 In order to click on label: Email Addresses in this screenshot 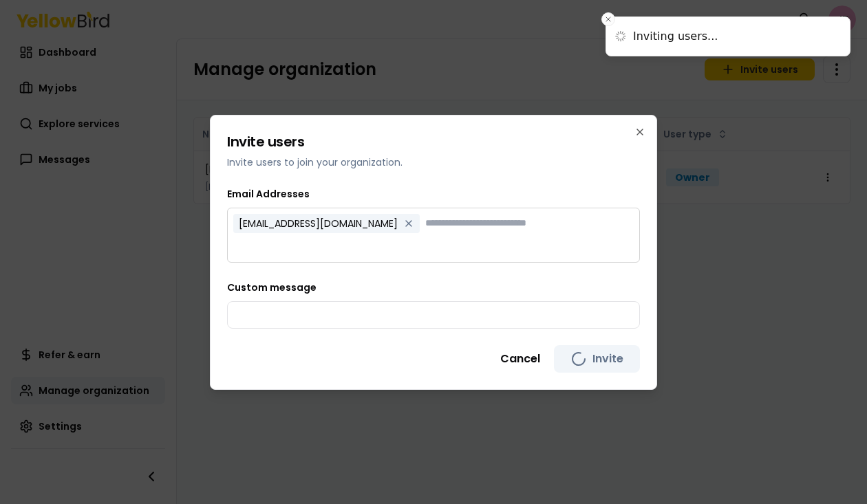, I will do `click(269, 194)`.